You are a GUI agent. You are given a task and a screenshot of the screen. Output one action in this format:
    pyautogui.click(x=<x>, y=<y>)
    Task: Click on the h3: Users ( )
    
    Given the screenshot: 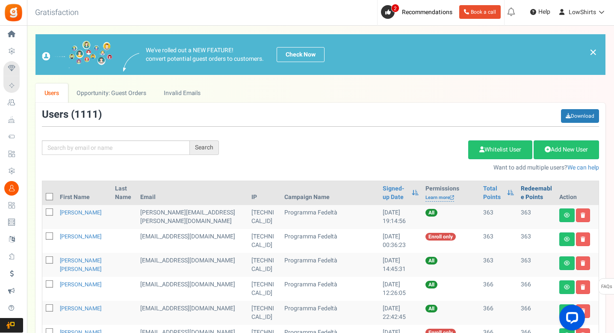 What is the action you would take?
    pyautogui.click(x=72, y=115)
    